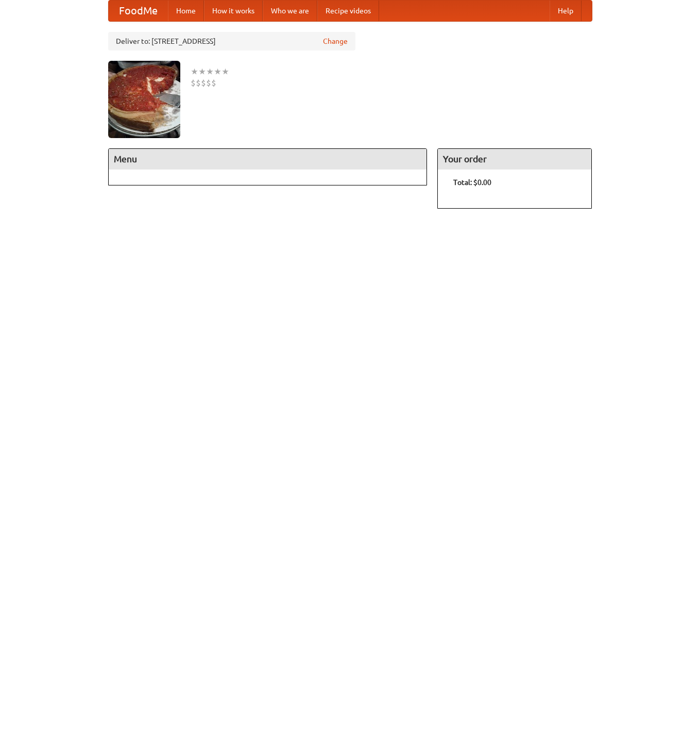 The image size is (700, 729). What do you see at coordinates (349, 11) in the screenshot?
I see `a: Recipe videos` at bounding box center [349, 11].